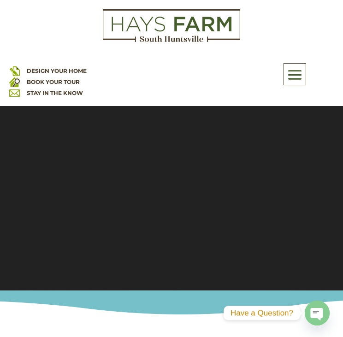  Describe the element at coordinates (57, 70) in the screenshot. I see `a: DESIGN YOUR HOME` at that location.